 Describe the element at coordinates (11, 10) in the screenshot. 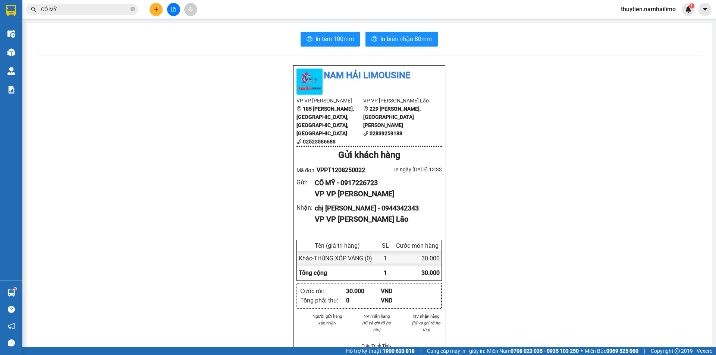

I see `img: logo-vxr` at that location.